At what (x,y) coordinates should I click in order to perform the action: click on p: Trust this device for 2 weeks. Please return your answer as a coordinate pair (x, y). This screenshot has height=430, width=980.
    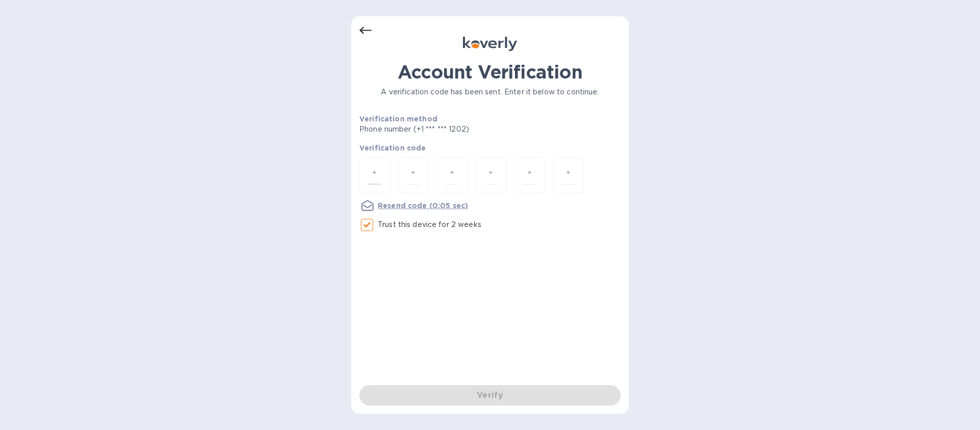
    Looking at the image, I should click on (429, 224).